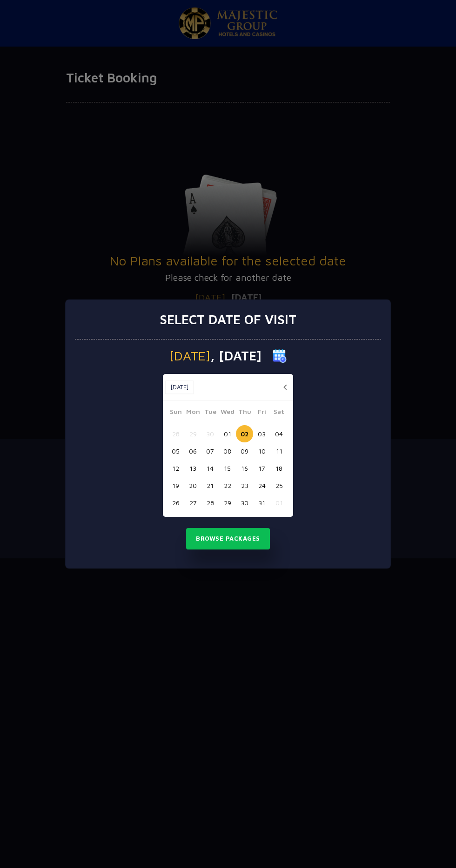  I want to click on button: 27, so click(193, 502).